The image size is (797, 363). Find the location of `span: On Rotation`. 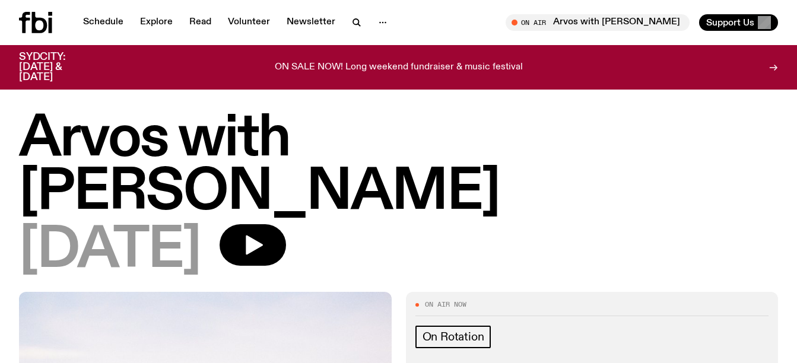

span: On Rotation is located at coordinates (454, 337).